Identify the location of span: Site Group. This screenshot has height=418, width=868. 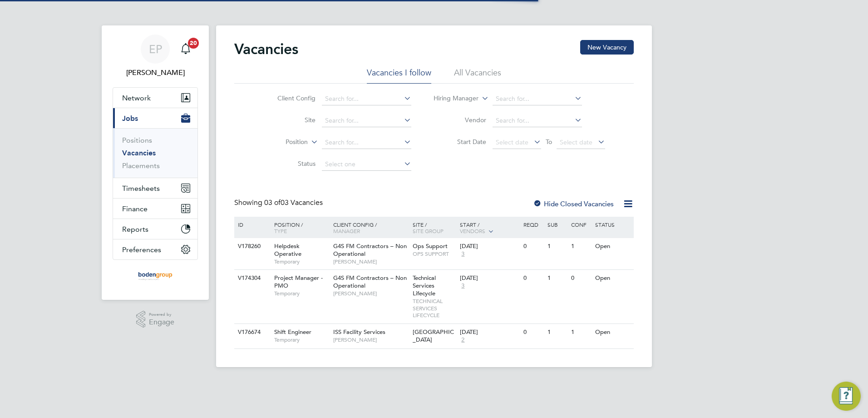
(428, 231).